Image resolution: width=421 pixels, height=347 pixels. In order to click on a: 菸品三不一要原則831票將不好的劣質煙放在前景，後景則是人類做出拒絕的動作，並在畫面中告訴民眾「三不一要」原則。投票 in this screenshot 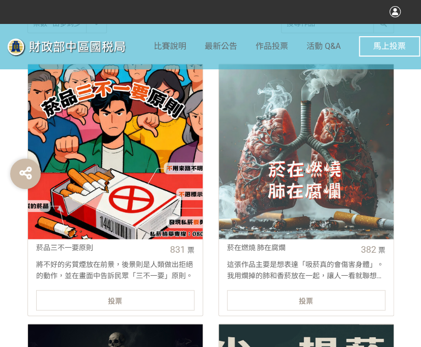, I will do `click(115, 189)`.